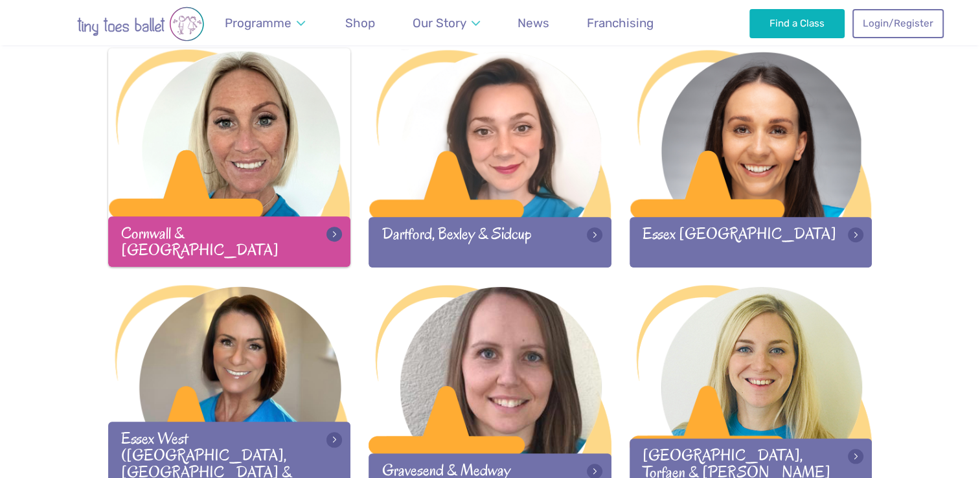  I want to click on div: Dartford, Bexley & Sidcup, so click(490, 242).